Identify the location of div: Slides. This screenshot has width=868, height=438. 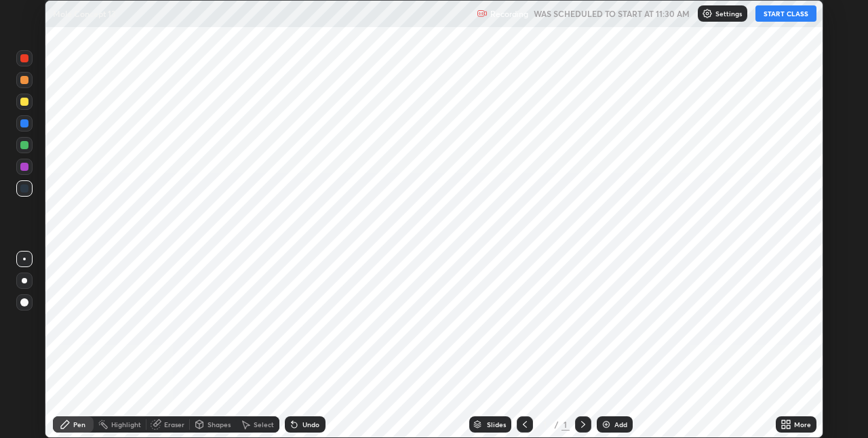
(496, 425).